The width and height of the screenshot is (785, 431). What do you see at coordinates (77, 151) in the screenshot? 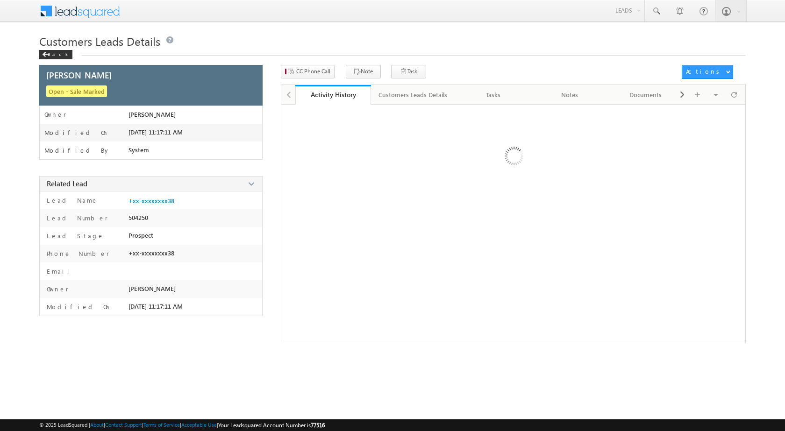
I see `label: Modified By` at bounding box center [77, 151].